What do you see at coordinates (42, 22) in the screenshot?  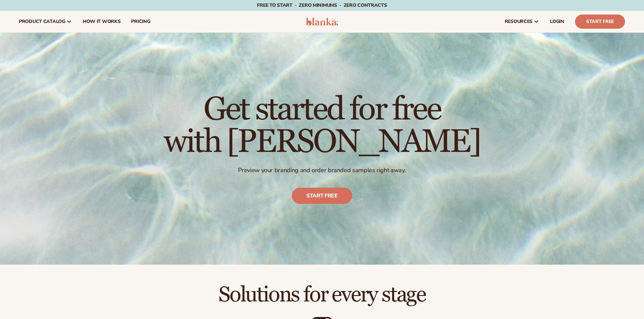 I see `span: product catalog` at bounding box center [42, 22].